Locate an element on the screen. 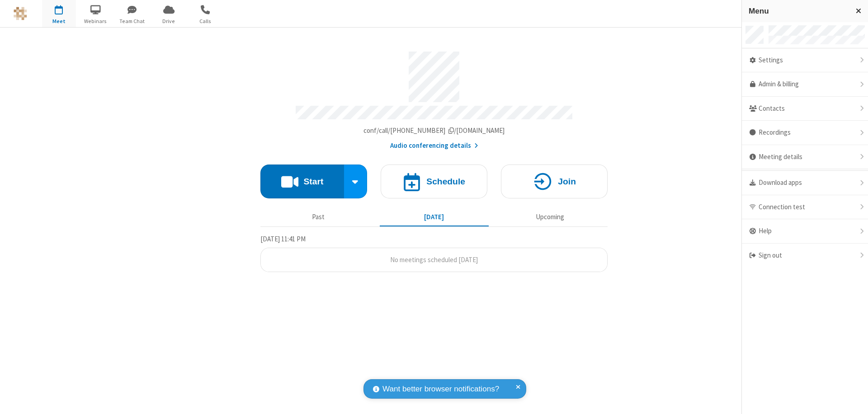  button: Start is located at coordinates (302, 181).